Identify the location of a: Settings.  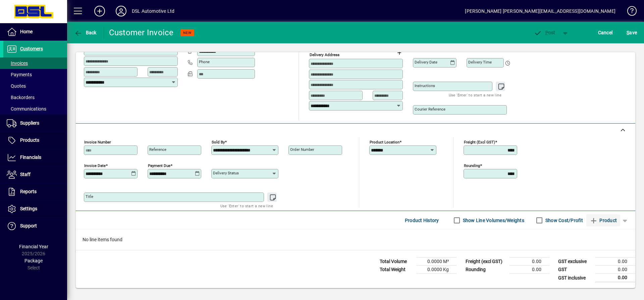
(35, 209).